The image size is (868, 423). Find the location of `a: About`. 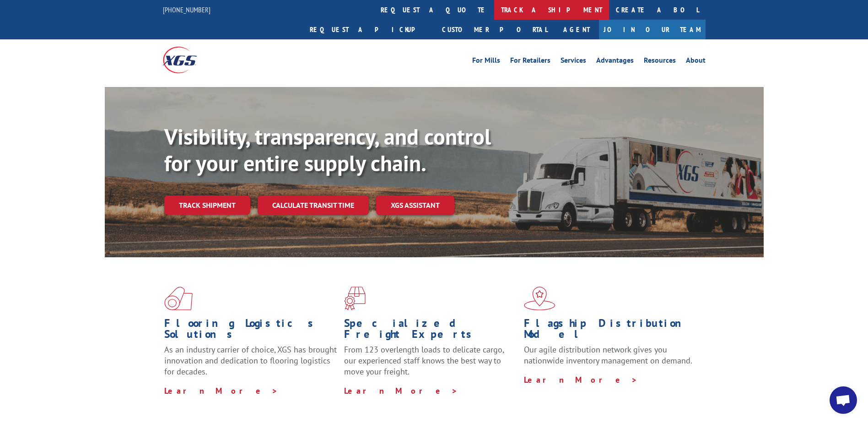

a: About is located at coordinates (696, 62).